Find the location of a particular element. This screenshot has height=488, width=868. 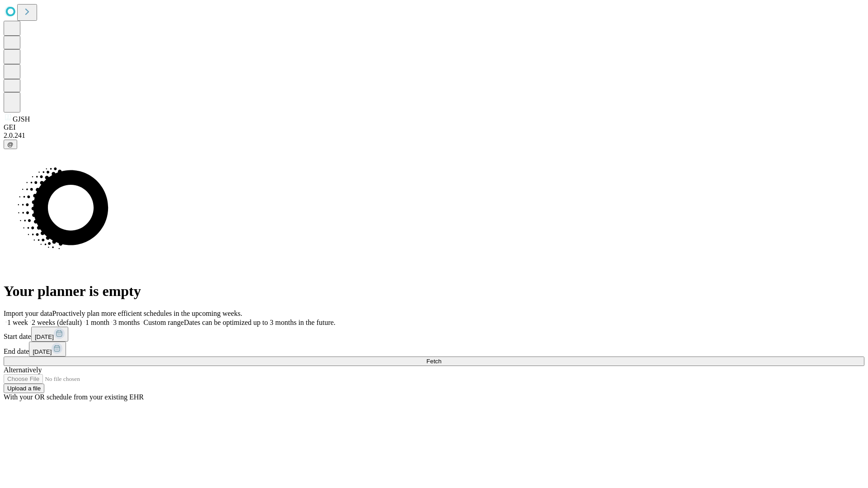

button: Fetch is located at coordinates (434, 361).